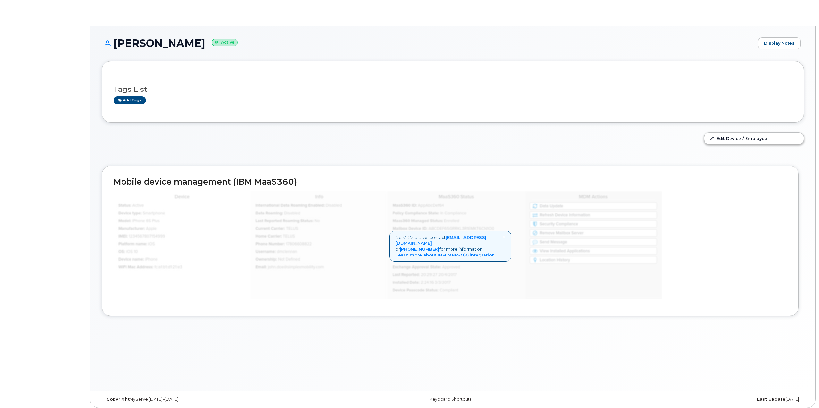 This screenshot has width=819, height=408. I want to click on strong: Copyright, so click(118, 399).